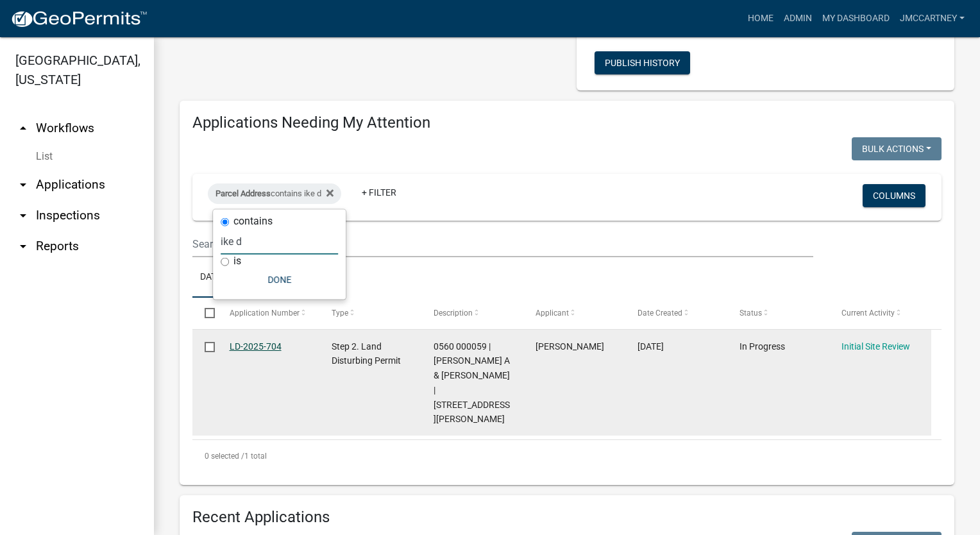  I want to click on button: Publish History, so click(642, 63).